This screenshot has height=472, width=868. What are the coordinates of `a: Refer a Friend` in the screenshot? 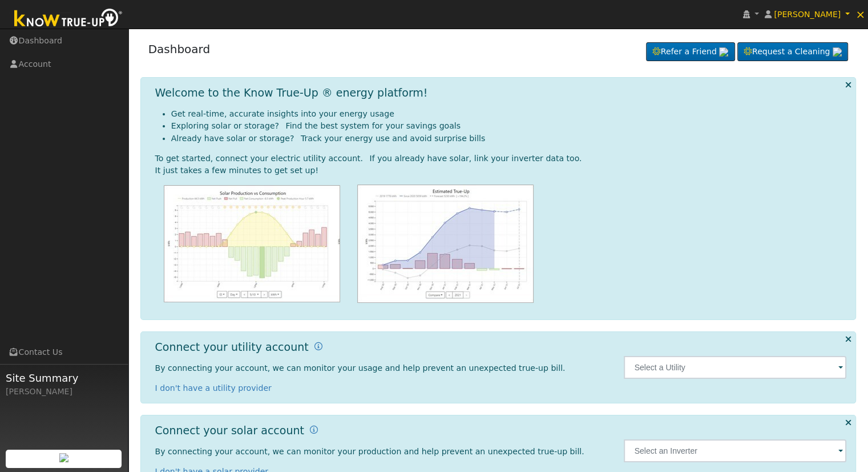 It's located at (690, 52).